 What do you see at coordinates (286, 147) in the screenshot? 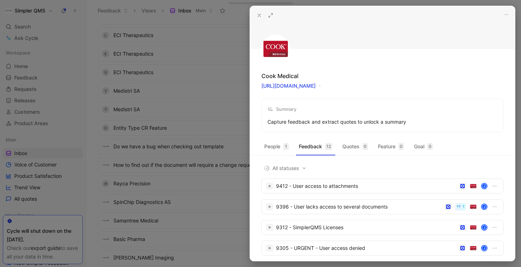
I see `div: 1` at bounding box center [286, 147].